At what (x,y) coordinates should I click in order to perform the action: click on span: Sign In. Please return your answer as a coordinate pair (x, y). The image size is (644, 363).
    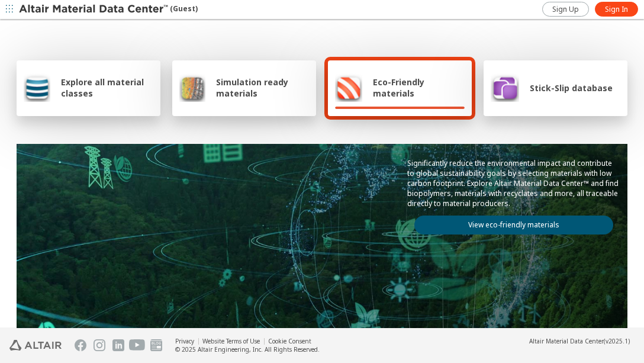
    Looking at the image, I should click on (617, 10).